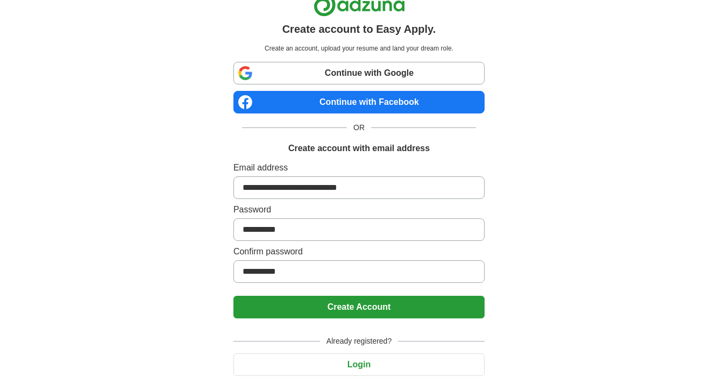 This screenshot has height=384, width=718. What do you see at coordinates (359, 307) in the screenshot?
I see `button: Create Account` at bounding box center [359, 307].